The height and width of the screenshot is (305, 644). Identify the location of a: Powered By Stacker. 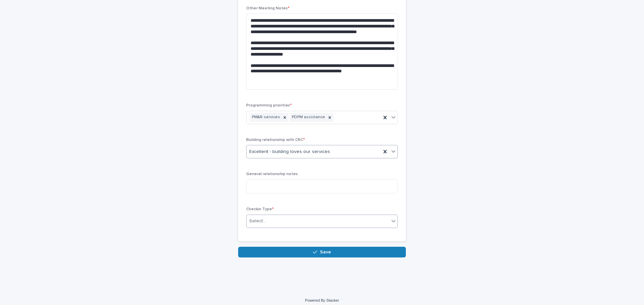
(322, 300).